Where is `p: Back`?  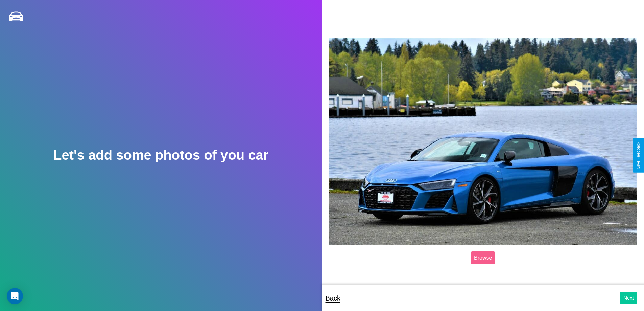
p: Back is located at coordinates (332, 298).